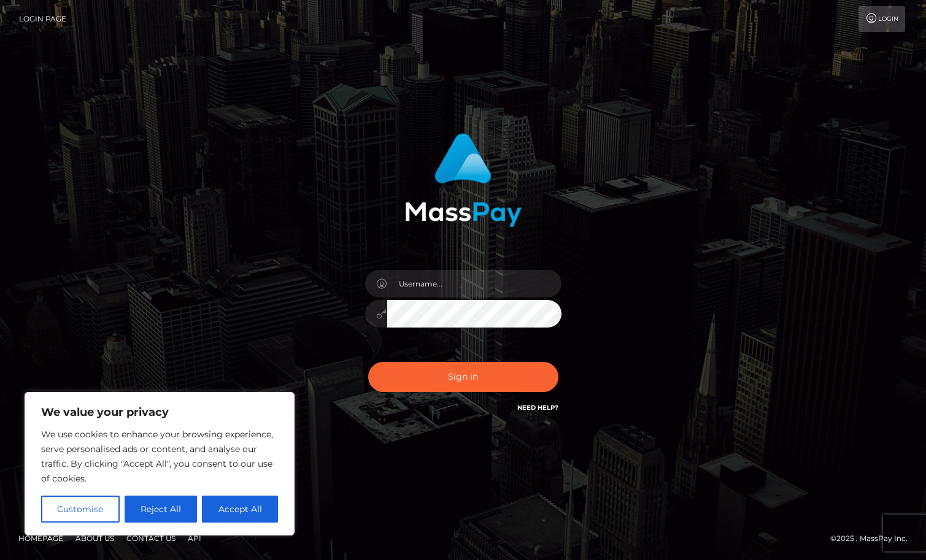 The width and height of the screenshot is (926, 560). Describe the element at coordinates (41, 538) in the screenshot. I see `a: Homepage` at that location.